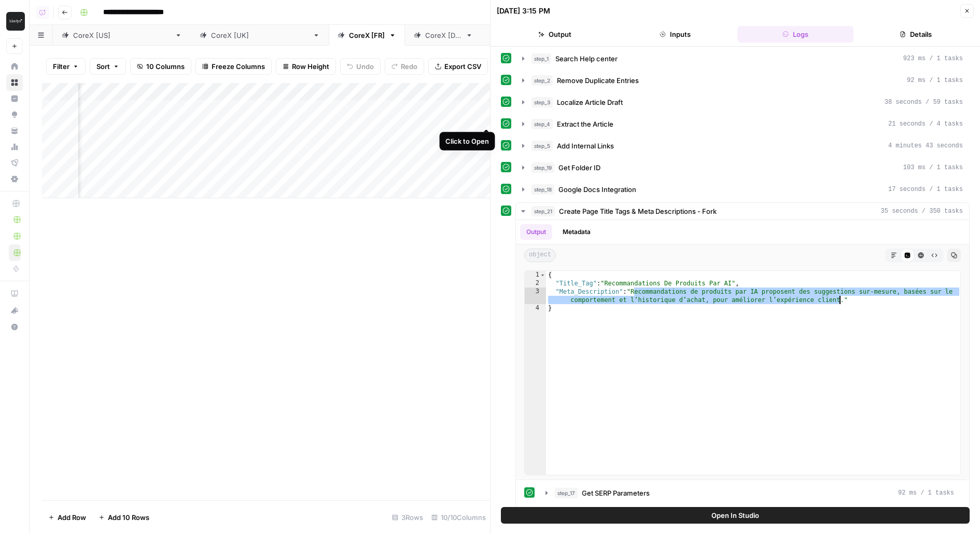 This screenshot has height=534, width=980. What do you see at coordinates (542, 211) in the screenshot?
I see `span: step_21` at bounding box center [542, 211].